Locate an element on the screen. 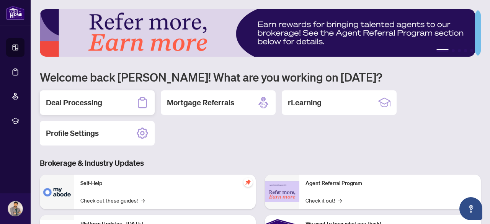 The image size is (490, 224). button: 5 is located at coordinates (471, 51).